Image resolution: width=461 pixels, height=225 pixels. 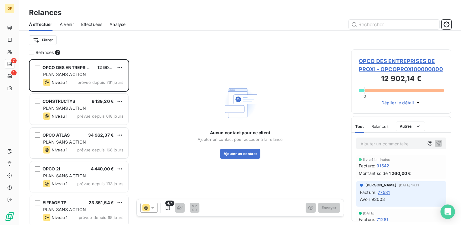 I want to click on span: prévue depuis 618 jours, so click(x=100, y=116).